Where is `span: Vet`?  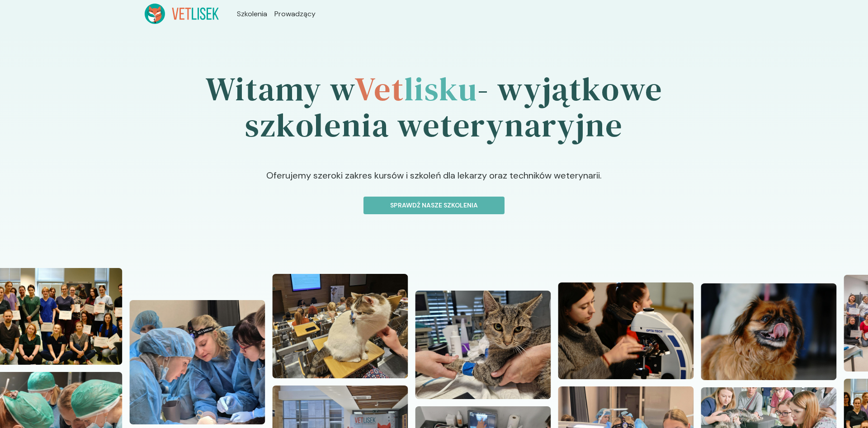 span: Vet is located at coordinates (379, 89).